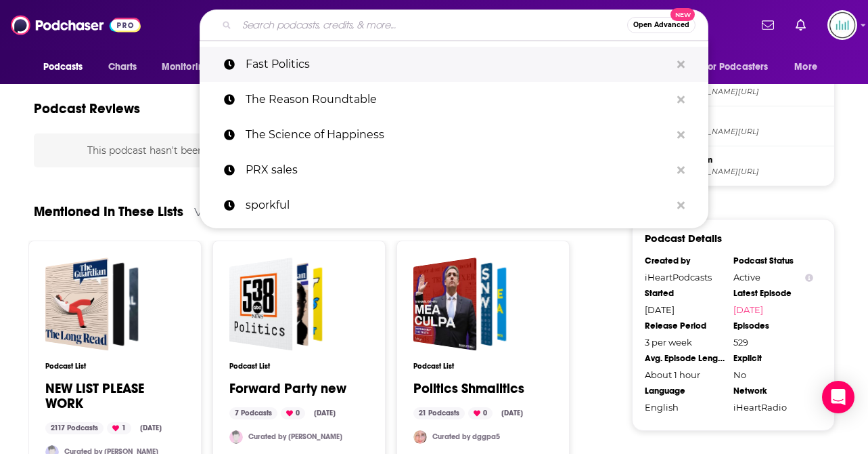 The image size is (868, 454). What do you see at coordinates (661, 25) in the screenshot?
I see `button: Open AdvancedNew` at bounding box center [661, 25].